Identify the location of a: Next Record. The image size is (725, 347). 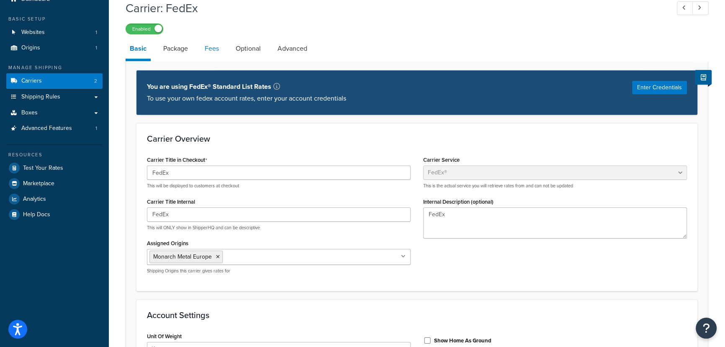
(701, 8).